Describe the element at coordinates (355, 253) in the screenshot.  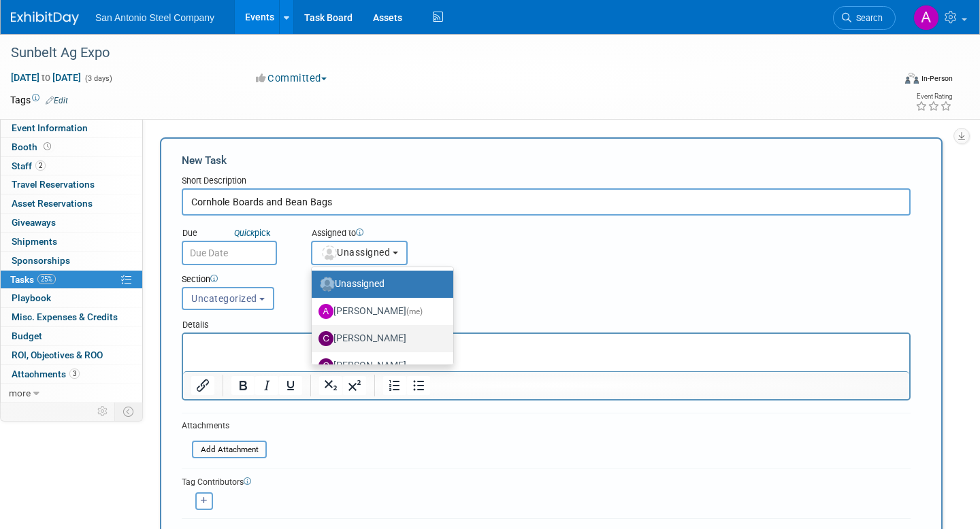
I see `span: Unassigned` at that location.